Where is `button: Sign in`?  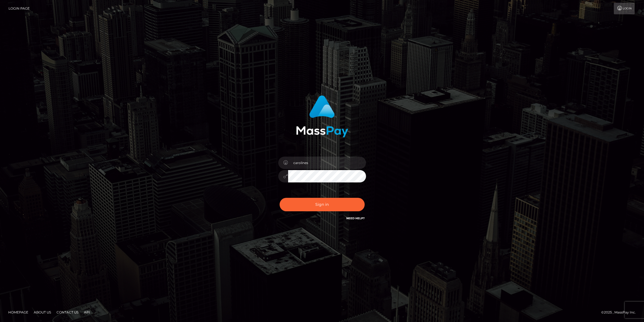 button: Sign in is located at coordinates (322, 205).